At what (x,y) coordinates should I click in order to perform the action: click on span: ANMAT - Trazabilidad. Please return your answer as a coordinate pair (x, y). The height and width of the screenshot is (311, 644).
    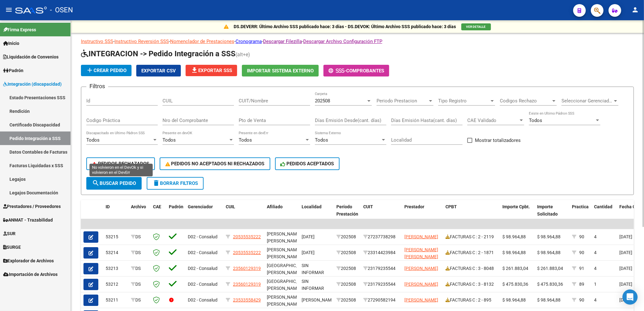
    Looking at the image, I should click on (28, 220).